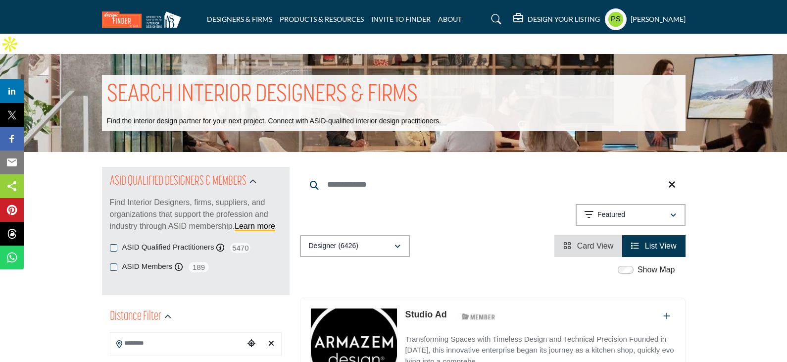 The height and width of the screenshot is (362, 787). I want to click on a: Studio Ad, so click(426, 314).